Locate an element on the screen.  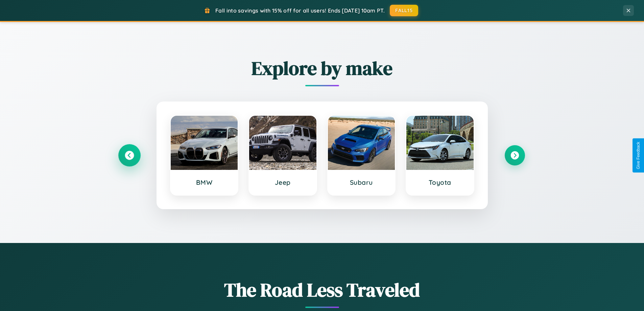
button: FALL15 is located at coordinates (404, 11).